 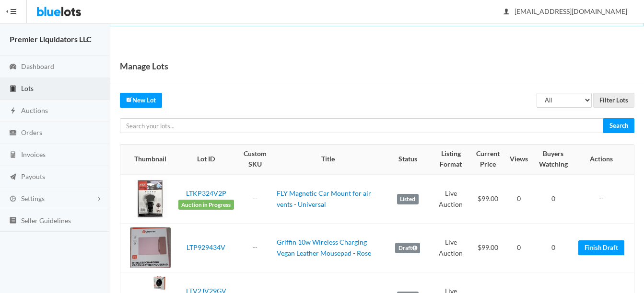 What do you see at coordinates (451, 159) in the screenshot?
I see `th: Listing Format` at bounding box center [451, 159].